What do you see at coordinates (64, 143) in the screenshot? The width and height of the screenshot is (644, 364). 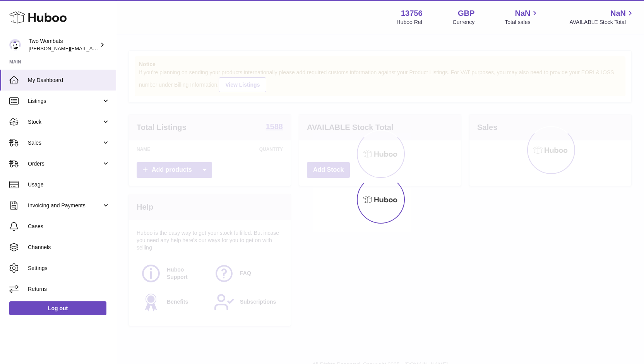 I see `span: Sales` at bounding box center [64, 143].